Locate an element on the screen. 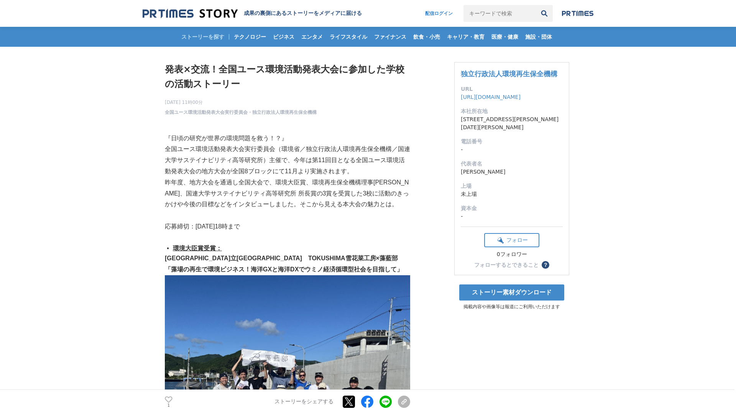 The image size is (736, 414). span: ビジネス is located at coordinates (284, 37).